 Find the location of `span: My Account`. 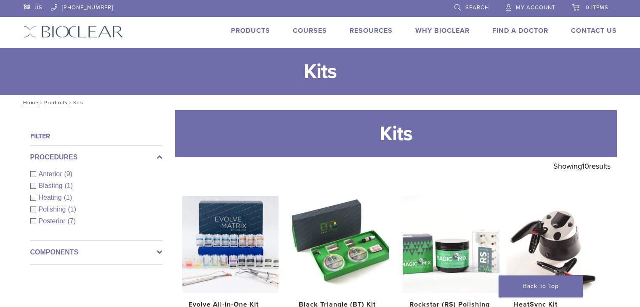

span: My Account is located at coordinates (535, 8).